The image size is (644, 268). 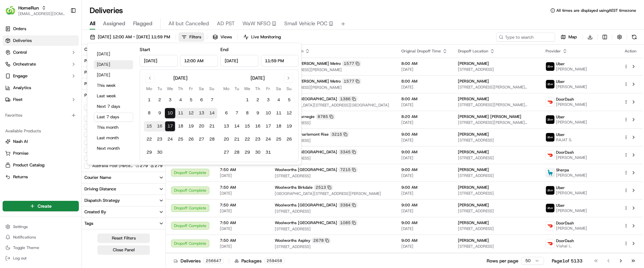 What do you see at coordinates (222, 37) in the screenshot?
I see `button: Views` at bounding box center [222, 37].